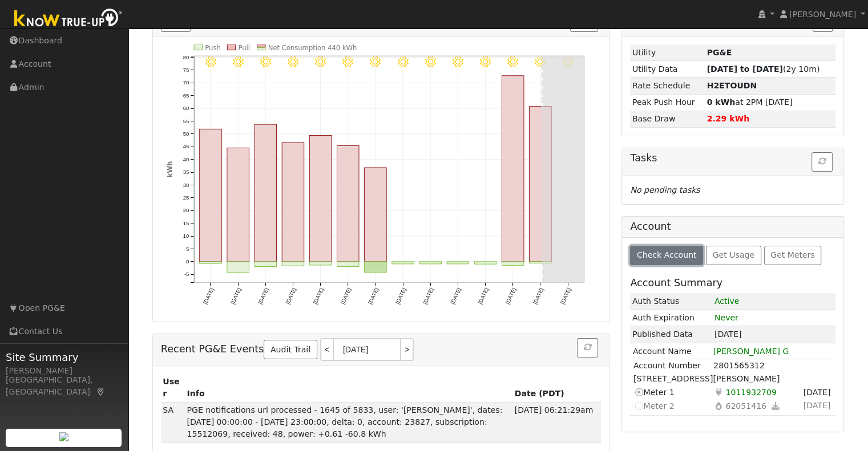 The width and height of the screenshot is (868, 451). What do you see at coordinates (312, 48) in the screenshot?
I see `text: Net Consumption 440 kWh` at bounding box center [312, 48].